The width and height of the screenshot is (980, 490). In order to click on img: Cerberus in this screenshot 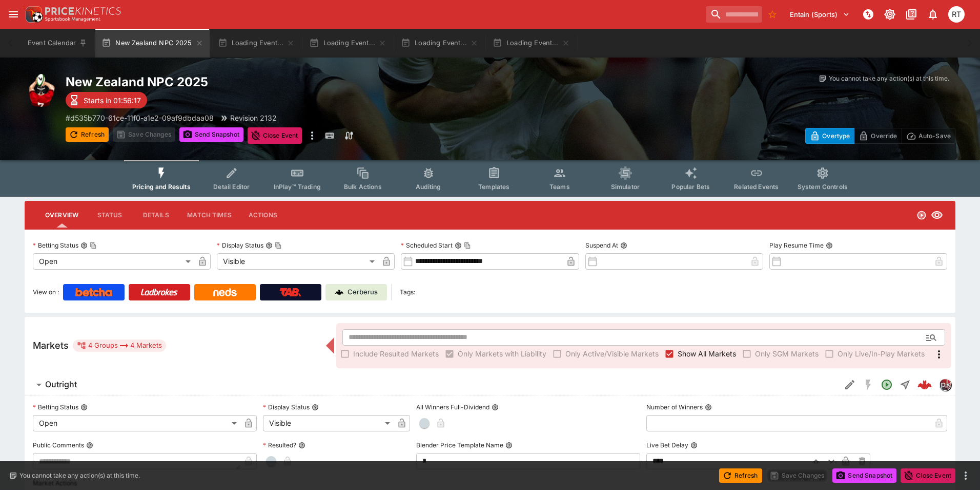, I will do `click(339, 292)`.